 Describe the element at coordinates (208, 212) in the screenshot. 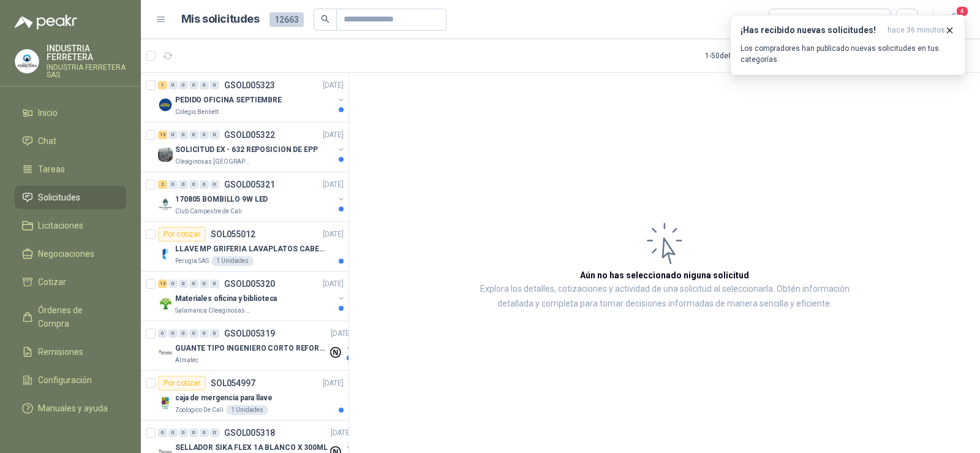

I see `p: Club Campestre de Cali` at that location.